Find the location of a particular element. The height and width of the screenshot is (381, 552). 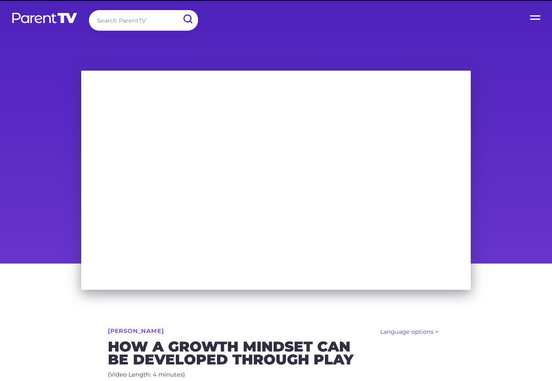

input: Submit is located at coordinates (187, 19).